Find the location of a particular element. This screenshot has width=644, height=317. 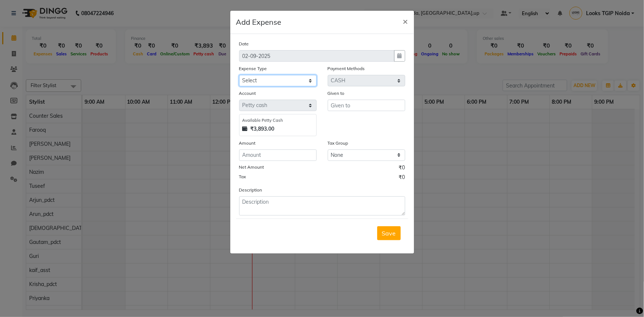

label: Net Amount is located at coordinates (252, 167).